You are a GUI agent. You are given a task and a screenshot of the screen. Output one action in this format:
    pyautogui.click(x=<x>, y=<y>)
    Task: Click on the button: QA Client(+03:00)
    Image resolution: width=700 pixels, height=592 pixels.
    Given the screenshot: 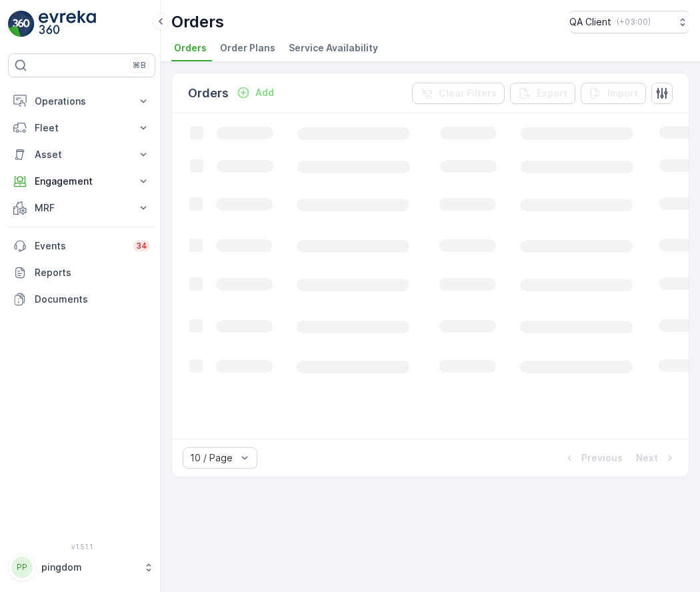 What is the action you would take?
    pyautogui.click(x=629, y=22)
    